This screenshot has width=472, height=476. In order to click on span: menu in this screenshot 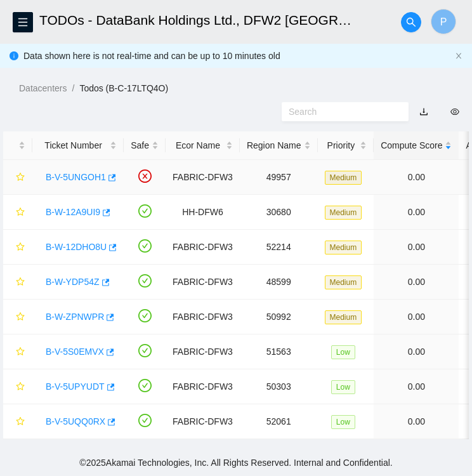, I will do `click(23, 23)`.